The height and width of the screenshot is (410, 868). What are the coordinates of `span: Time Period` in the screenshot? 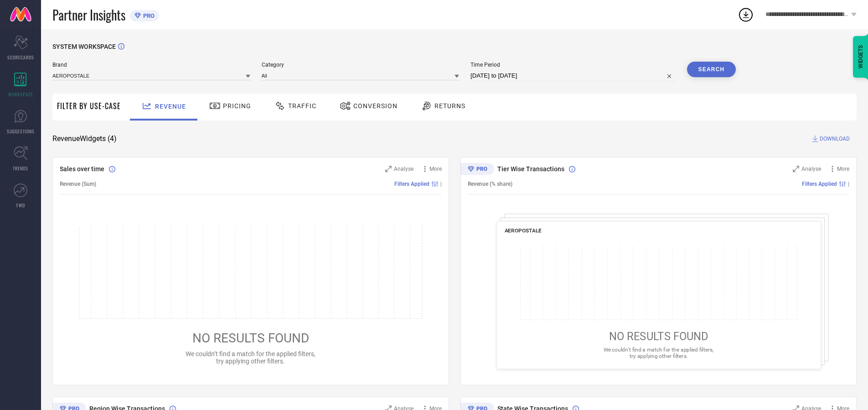 It's located at (574, 65).